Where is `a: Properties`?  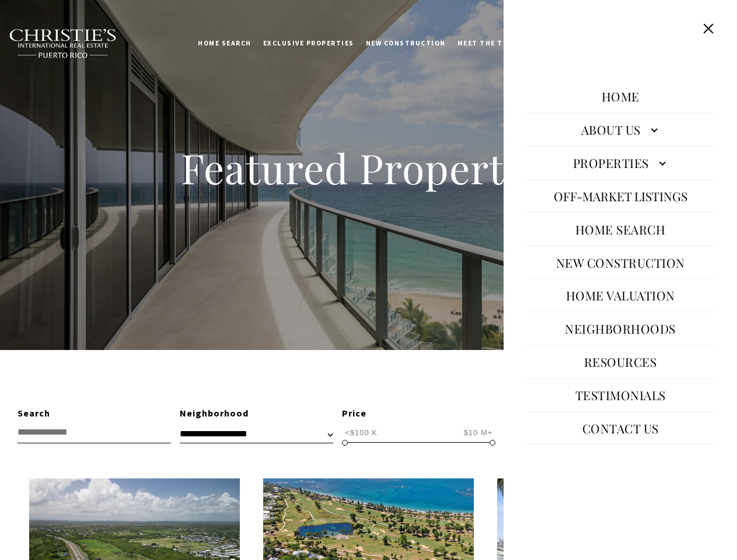 a: Properties is located at coordinates (621, 162).